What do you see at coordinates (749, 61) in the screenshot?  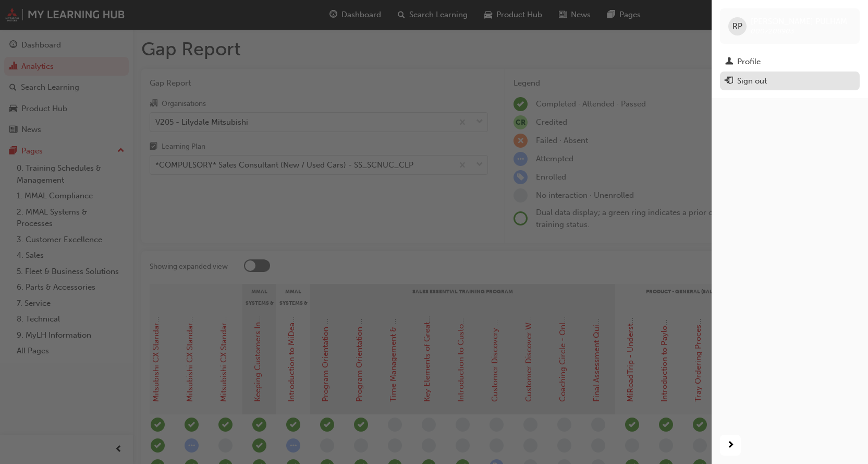 I see `div: Profile` at bounding box center [749, 61].